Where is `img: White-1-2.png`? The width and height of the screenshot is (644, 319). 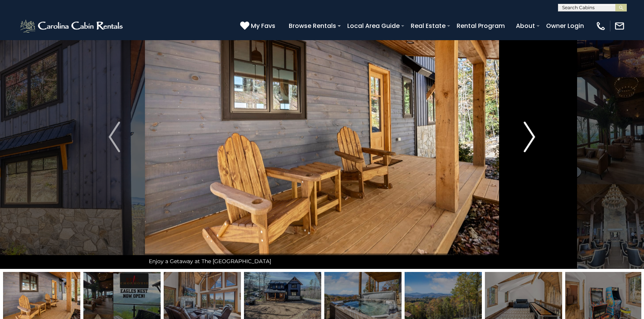
img: White-1-2.png is located at coordinates (72, 26).